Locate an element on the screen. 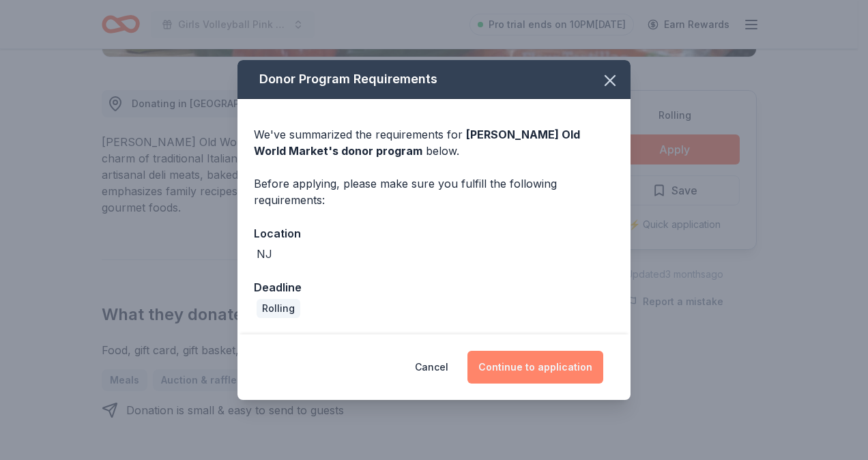  div: Donor Program Requirements is located at coordinates (434, 79).